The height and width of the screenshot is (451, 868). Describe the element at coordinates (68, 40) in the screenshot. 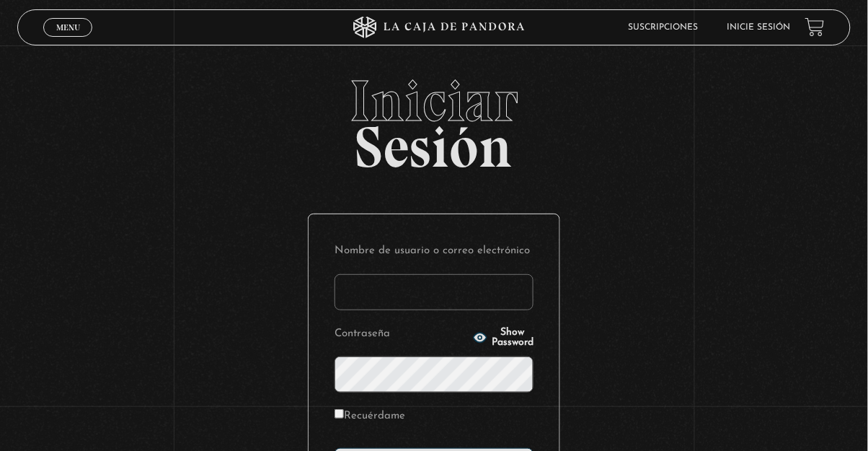

I see `span: Cerrar` at that location.